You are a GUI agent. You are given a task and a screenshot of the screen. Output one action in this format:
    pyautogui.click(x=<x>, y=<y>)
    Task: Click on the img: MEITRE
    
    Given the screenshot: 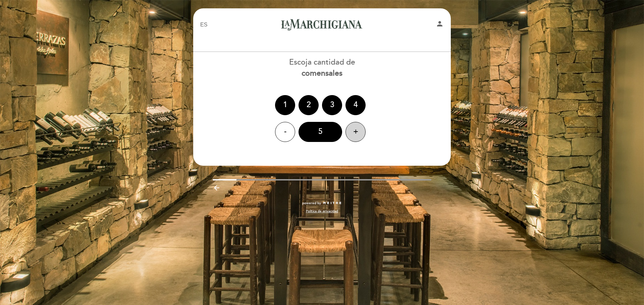 What is the action you would take?
    pyautogui.click(x=332, y=204)
    